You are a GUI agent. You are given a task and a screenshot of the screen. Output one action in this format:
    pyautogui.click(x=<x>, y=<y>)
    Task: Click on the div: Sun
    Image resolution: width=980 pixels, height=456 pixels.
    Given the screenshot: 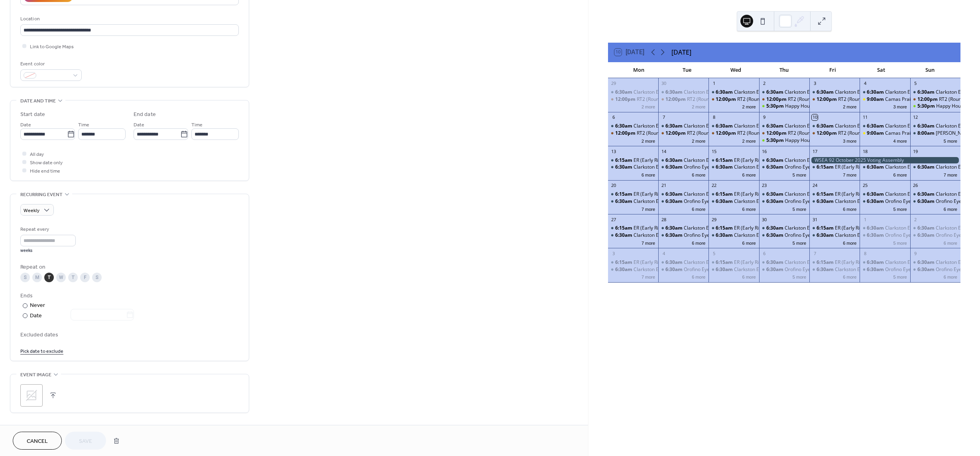 What is the action you would take?
    pyautogui.click(x=930, y=70)
    